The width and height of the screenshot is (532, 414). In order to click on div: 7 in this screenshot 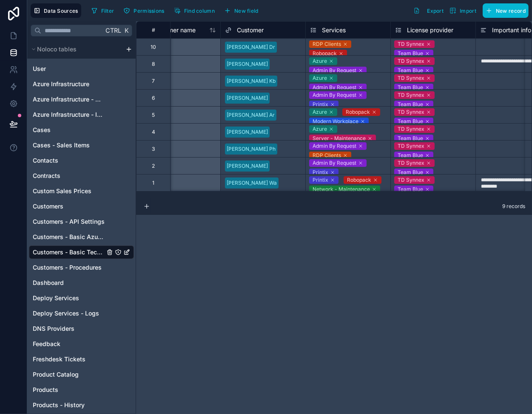, I will do `click(153, 81)`.